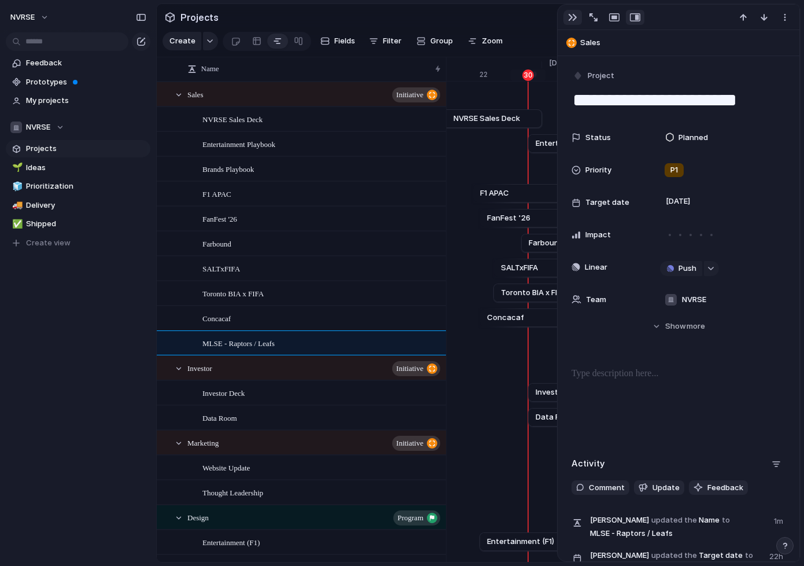 Image resolution: width=804 pixels, height=566 pixels. What do you see at coordinates (598, 235) in the screenshot?
I see `span: Impact` at bounding box center [598, 235].